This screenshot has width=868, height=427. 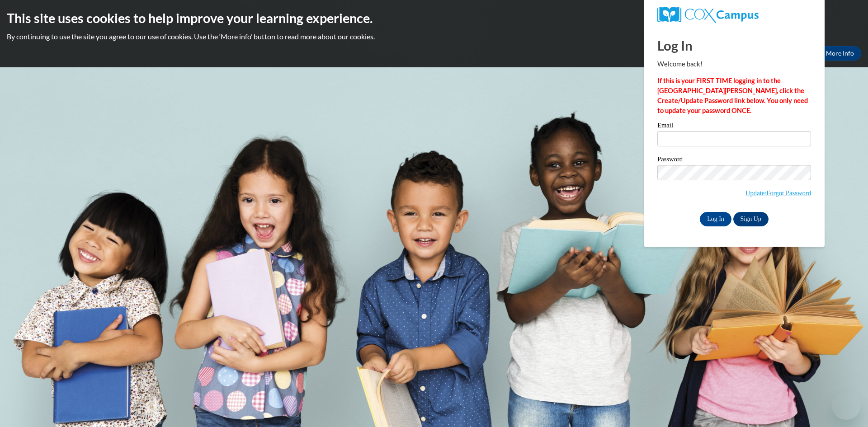 I want to click on a: Sign Up, so click(x=751, y=220).